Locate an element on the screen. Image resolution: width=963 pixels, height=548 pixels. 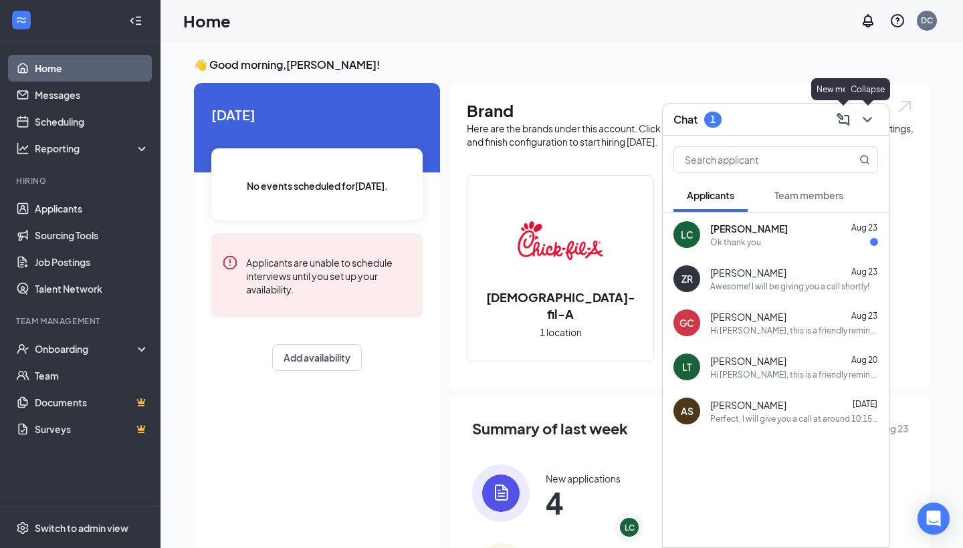
span: 4 is located at coordinates (583, 503).